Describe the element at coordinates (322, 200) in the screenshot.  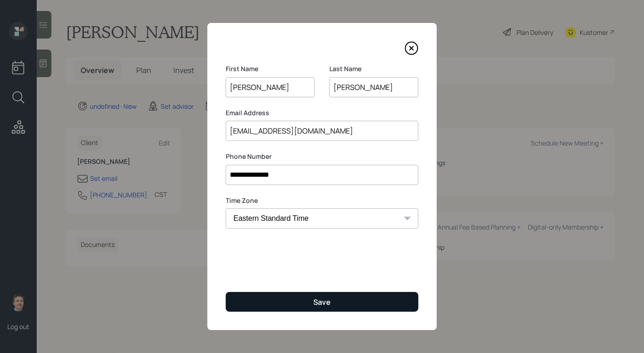
I see `label: Time Zone` at that location.